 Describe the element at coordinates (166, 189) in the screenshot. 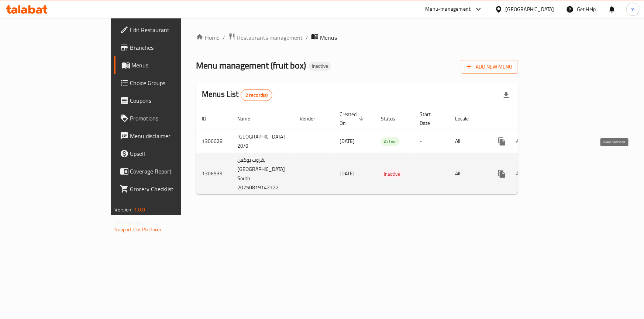

I see `a: Grocery Checklist` at that location.